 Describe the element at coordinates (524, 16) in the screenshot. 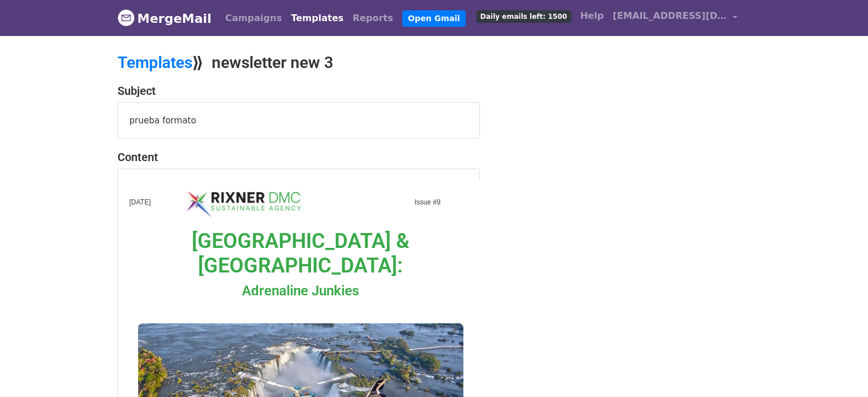

I see `a: Daily emails left: 1500` at that location.